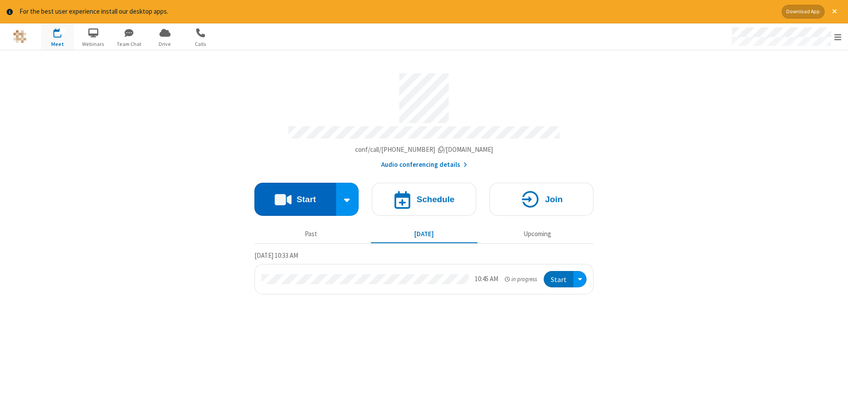 The height and width of the screenshot is (418, 848). I want to click on span: Copy my meeting room link, so click(424, 149).